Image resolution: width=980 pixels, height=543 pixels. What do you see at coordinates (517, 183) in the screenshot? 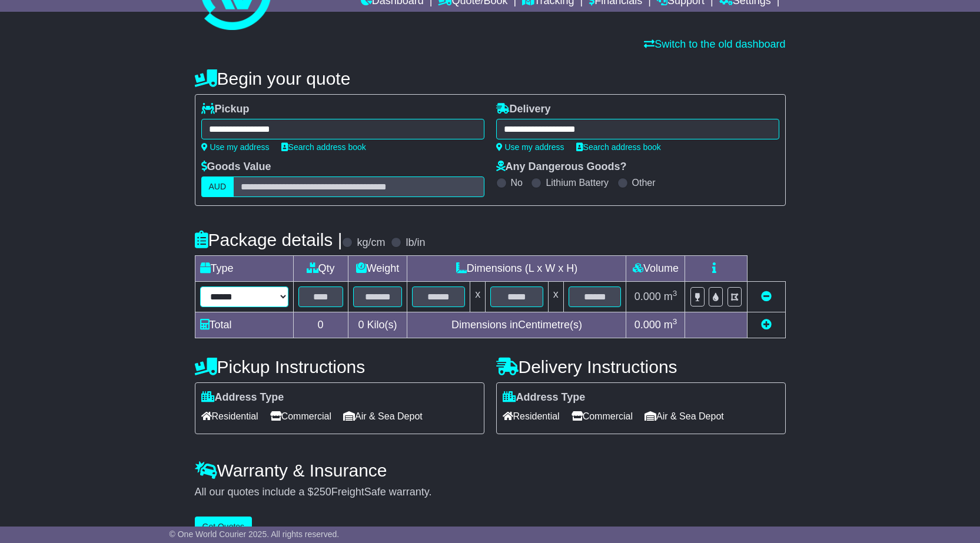
I see `label: No` at bounding box center [517, 183].